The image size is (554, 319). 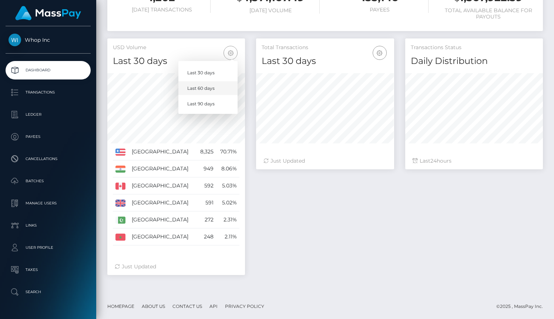 I want to click on a: API, so click(x=214, y=306).